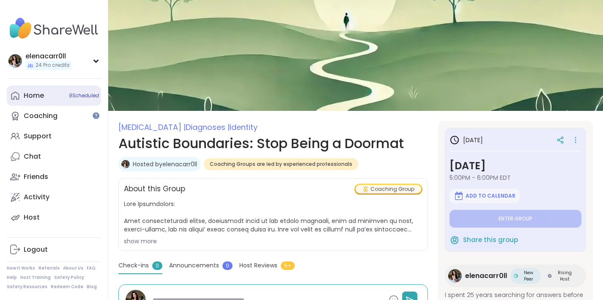  I want to click on div: Activity, so click(36, 197).